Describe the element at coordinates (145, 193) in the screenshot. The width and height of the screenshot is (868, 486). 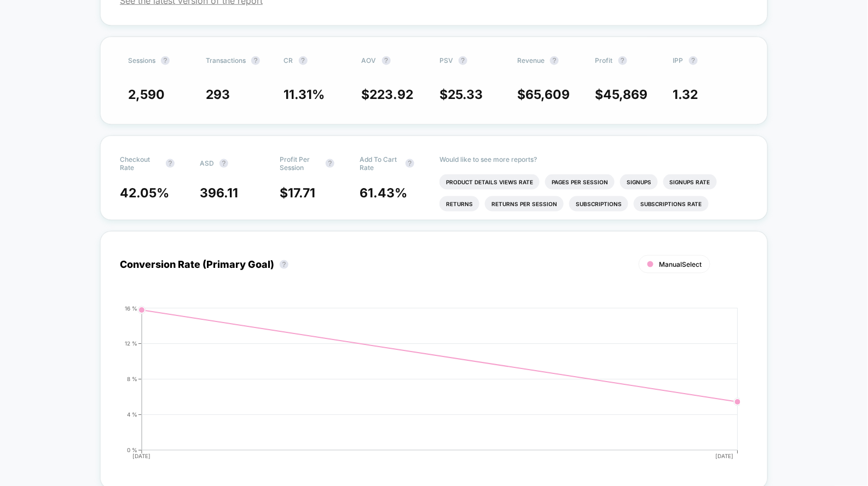
I see `span: 42.05 %` at that location.